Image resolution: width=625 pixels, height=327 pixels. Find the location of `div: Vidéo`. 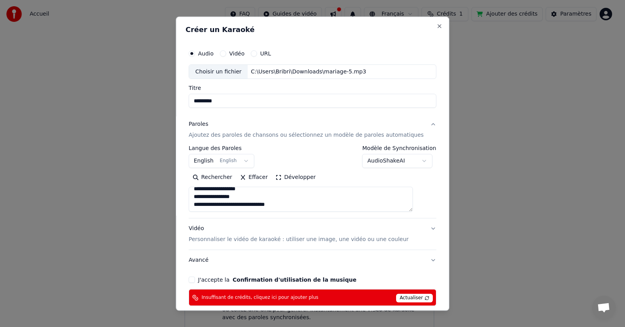

div: Vidéo is located at coordinates (298, 234).